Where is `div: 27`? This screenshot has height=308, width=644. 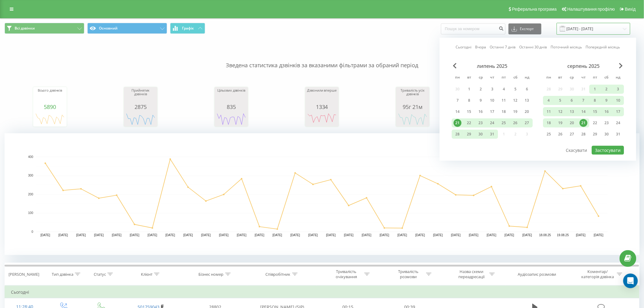
div: 27 is located at coordinates (572, 134).